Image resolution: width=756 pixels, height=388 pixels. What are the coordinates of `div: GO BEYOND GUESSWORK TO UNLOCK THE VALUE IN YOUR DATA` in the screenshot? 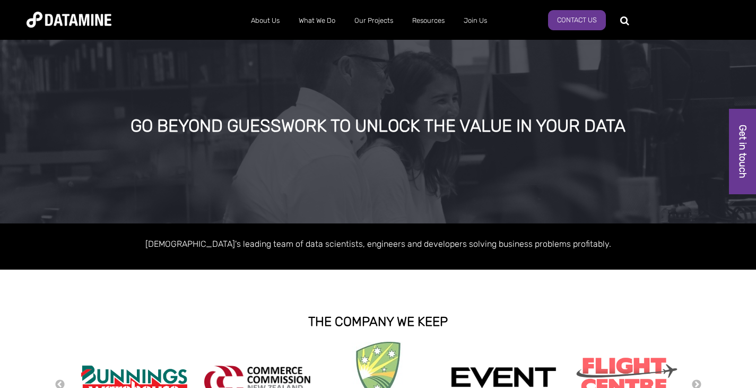 It's located at (378, 126).